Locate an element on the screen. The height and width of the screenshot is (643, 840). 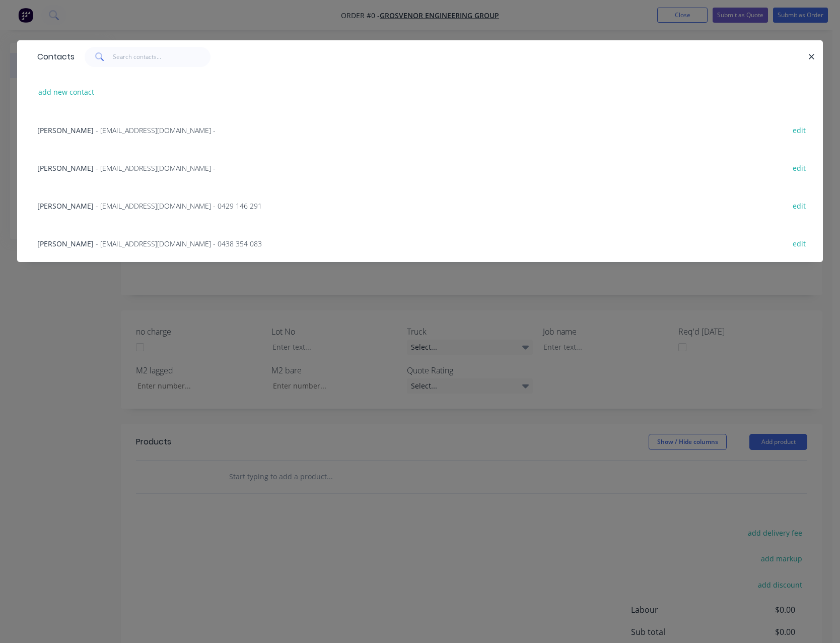
button: add new contact is located at coordinates (67, 91).